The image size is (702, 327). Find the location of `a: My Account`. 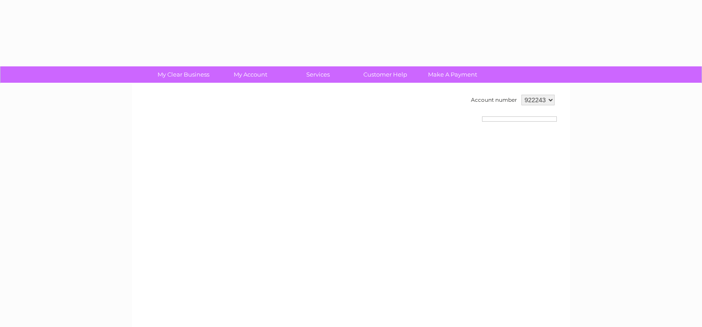

a: My Account is located at coordinates (250, 74).